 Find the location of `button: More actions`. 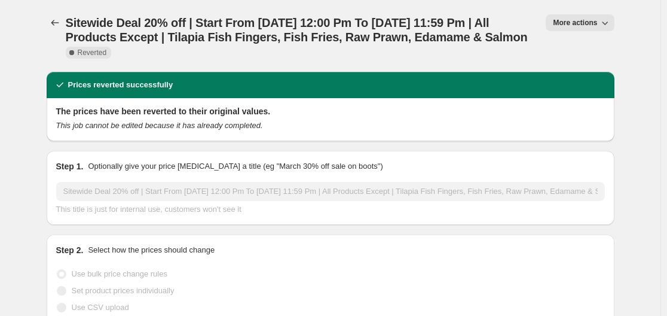

button: More actions is located at coordinates (580, 23).